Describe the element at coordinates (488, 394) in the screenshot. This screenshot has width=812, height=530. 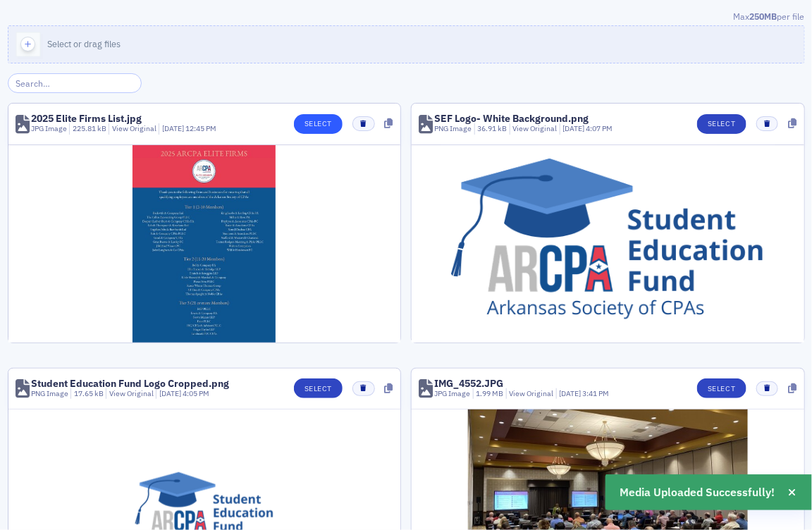
I see `div: 1.99 MB` at that location.